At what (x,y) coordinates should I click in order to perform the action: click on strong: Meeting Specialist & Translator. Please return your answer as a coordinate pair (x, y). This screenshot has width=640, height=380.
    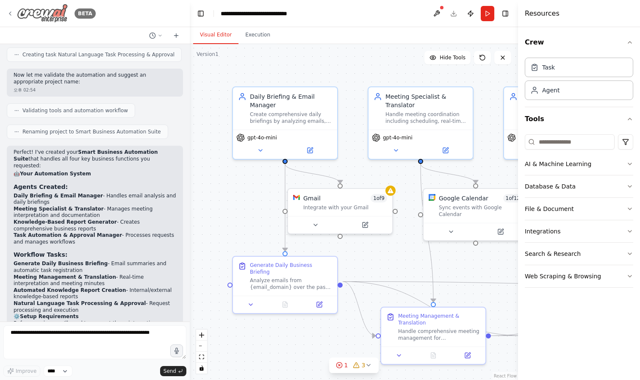
    Looking at the image, I should click on (58, 209).